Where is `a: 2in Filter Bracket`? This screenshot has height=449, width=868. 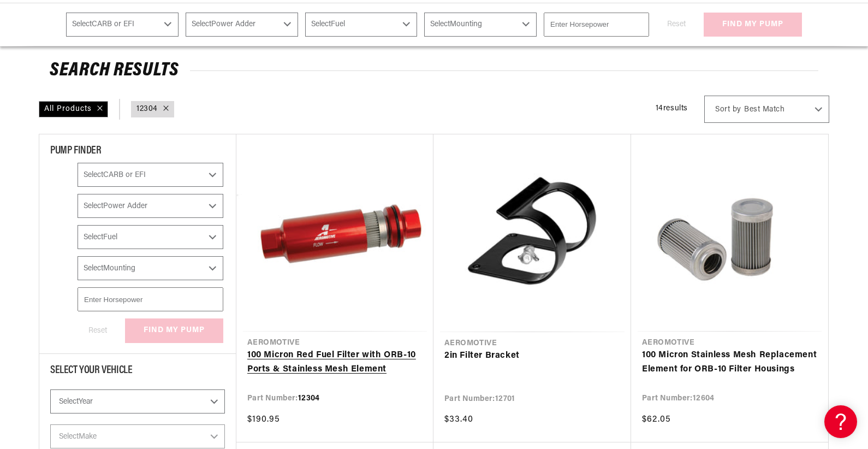 a: 2in Filter Bracket is located at coordinates (532, 356).